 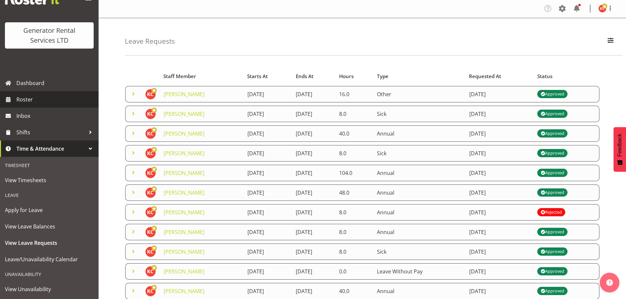 I want to click on span: Apply for Leave, so click(x=49, y=210).